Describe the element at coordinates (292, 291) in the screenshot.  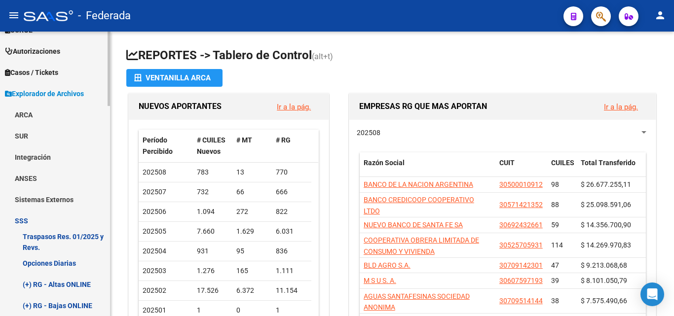
I see `div: 11.154` at that location.